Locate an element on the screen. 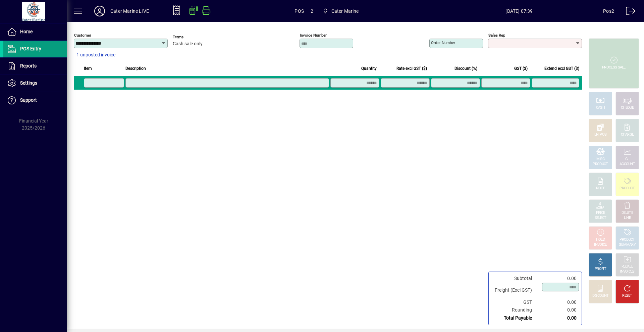  span: Terms is located at coordinates (193, 37).